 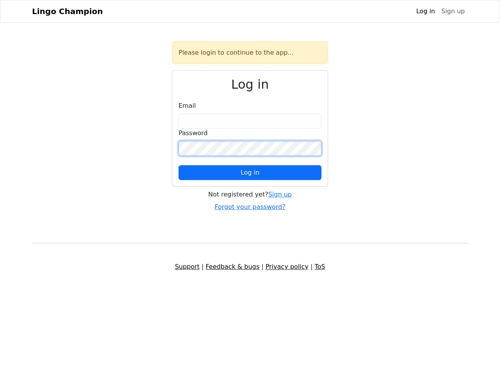 What do you see at coordinates (193, 133) in the screenshot?
I see `label: Password` at bounding box center [193, 133].